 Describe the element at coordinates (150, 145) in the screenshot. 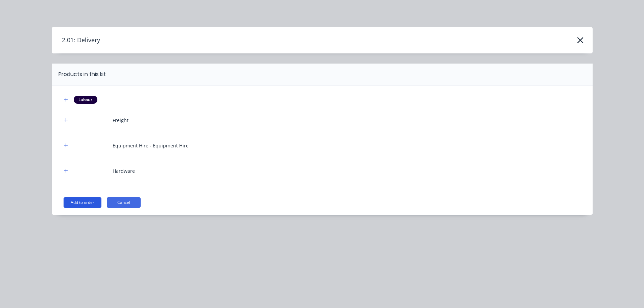

I see `div: Equipment Hire - Equipment Hire` at that location.